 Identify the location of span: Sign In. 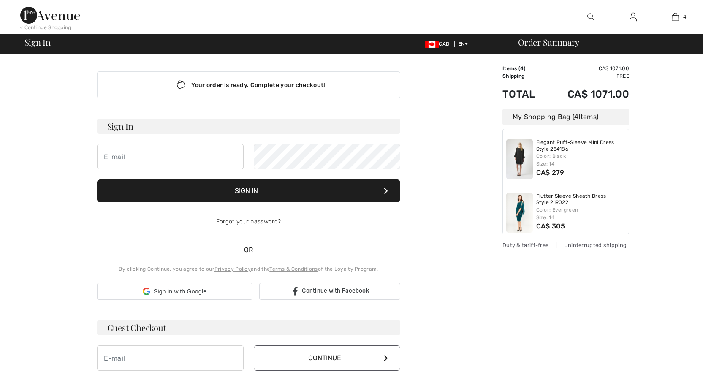
(38, 42).